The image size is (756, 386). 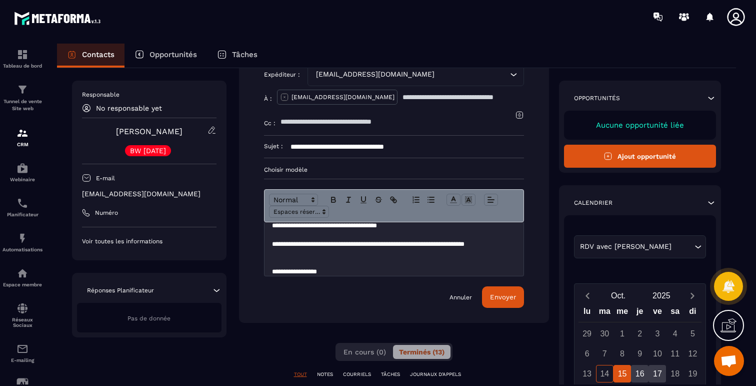 I want to click on span: En cours (0), so click(x=365, y=352).